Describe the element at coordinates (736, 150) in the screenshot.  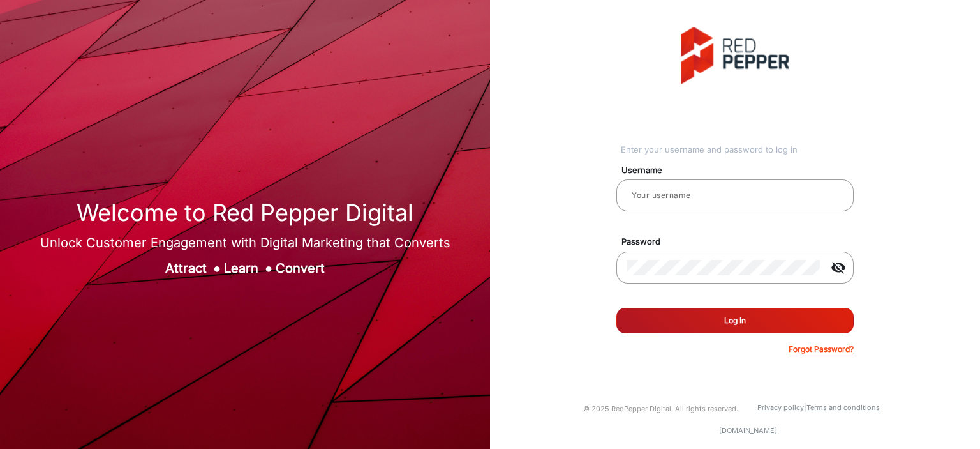
I see `div: Enter your username and password to log in` at that location.